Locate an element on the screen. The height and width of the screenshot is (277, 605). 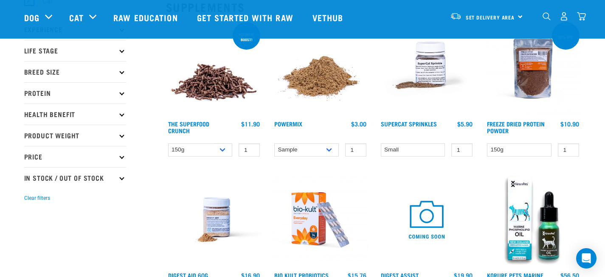
img: user.png is located at coordinates (564, 16).